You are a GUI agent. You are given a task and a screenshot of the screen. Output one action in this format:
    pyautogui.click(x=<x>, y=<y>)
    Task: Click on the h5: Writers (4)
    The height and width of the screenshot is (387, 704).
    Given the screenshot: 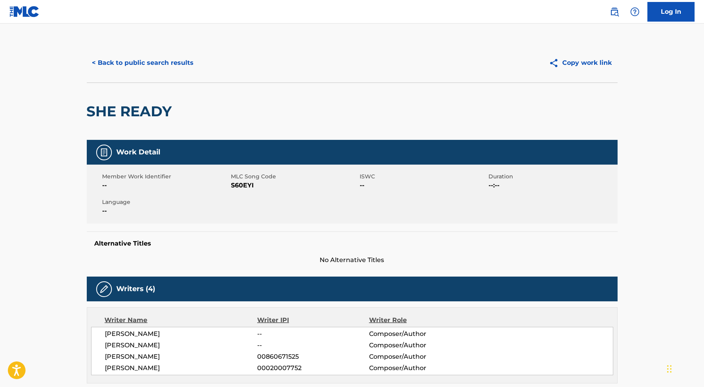 What is the action you would take?
    pyautogui.click(x=136, y=289)
    